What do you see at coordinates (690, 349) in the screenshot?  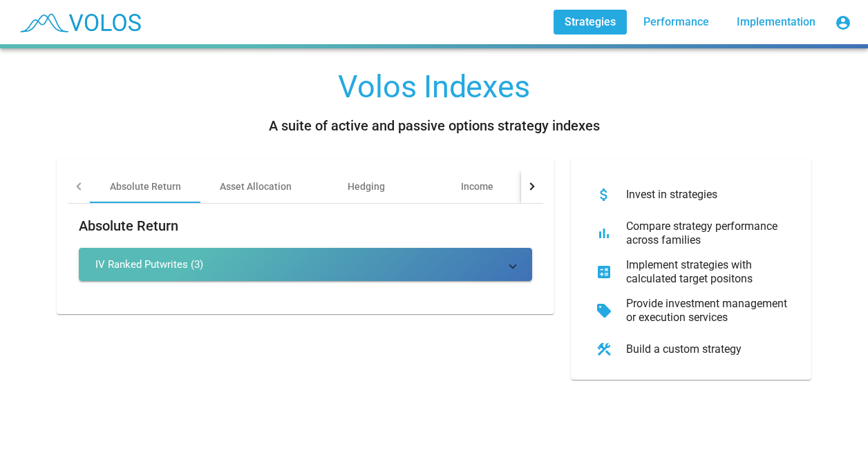 I see `button: Build a custom strategy` at bounding box center [690, 349].